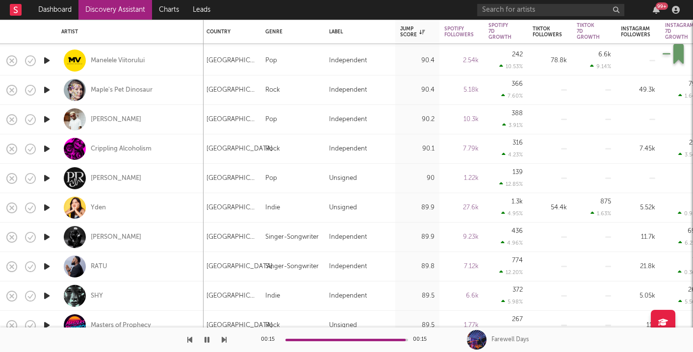  Describe the element at coordinates (462, 149) in the screenshot. I see `div: 7.79k` at that location.